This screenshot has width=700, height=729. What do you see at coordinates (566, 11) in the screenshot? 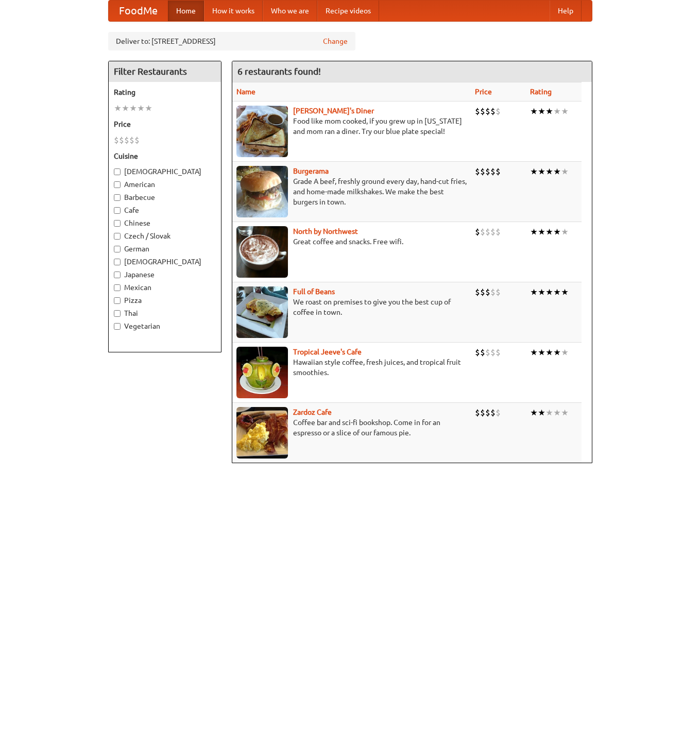
I see `a: Help` at bounding box center [566, 11].